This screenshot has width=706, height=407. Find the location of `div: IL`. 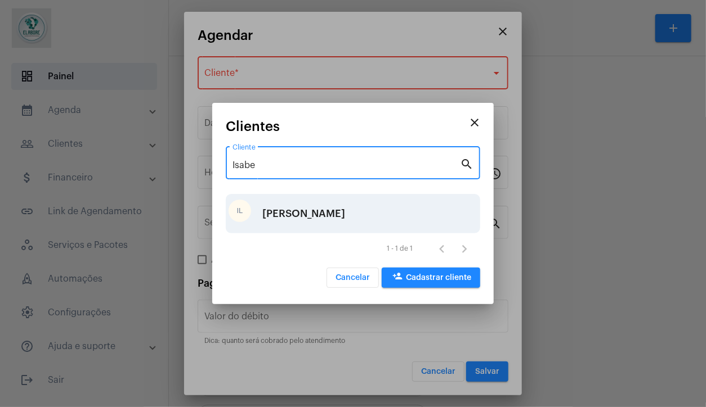

div: IL is located at coordinates (240, 211).